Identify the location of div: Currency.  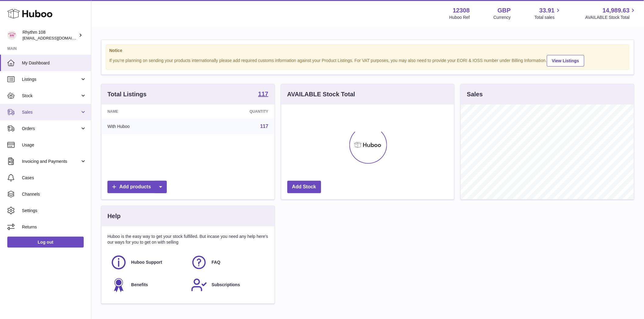
(502, 18).